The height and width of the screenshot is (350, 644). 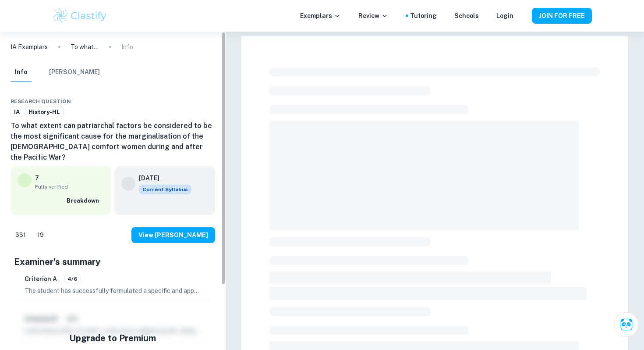 What do you see at coordinates (85, 47) in the screenshot?
I see `p: To what extent can patriarchal factors be considered to be the most significant cause for the mar...` at bounding box center [85, 47].